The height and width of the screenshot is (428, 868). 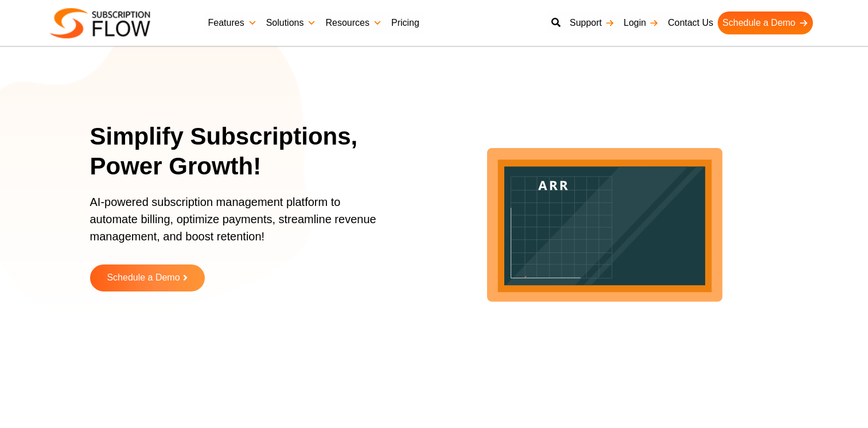 I want to click on a: Support, so click(x=593, y=23).